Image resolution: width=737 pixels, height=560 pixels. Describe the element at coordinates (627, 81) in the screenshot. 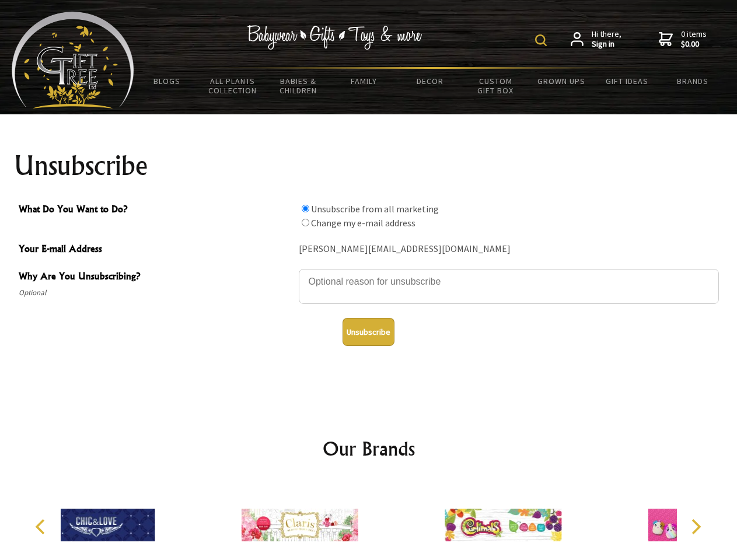

I see `a: Gift Ideas` at that location.